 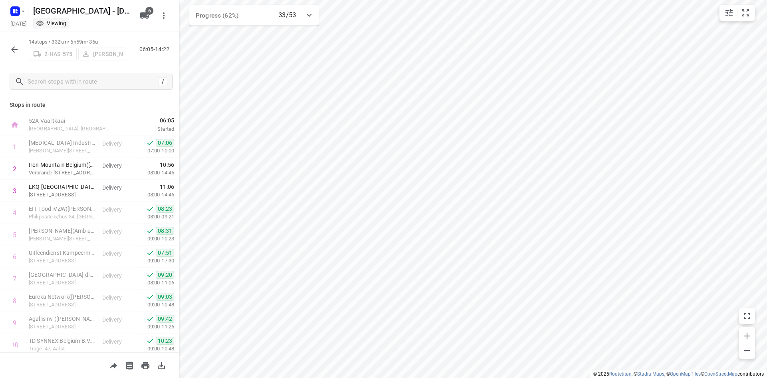 What do you see at coordinates (154, 261) in the screenshot?
I see `p: 09:00-17:30` at bounding box center [154, 261].